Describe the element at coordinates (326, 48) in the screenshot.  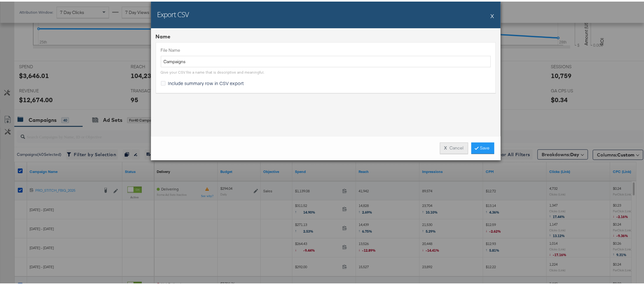
I see `label: File Name` at that location.